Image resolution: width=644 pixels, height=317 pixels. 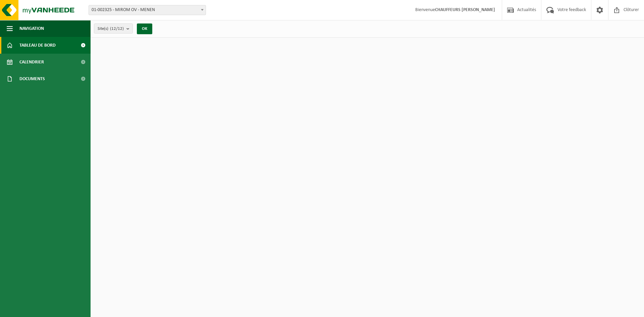 What do you see at coordinates (37, 45) in the screenshot?
I see `span: Tableau de bord` at bounding box center [37, 45].